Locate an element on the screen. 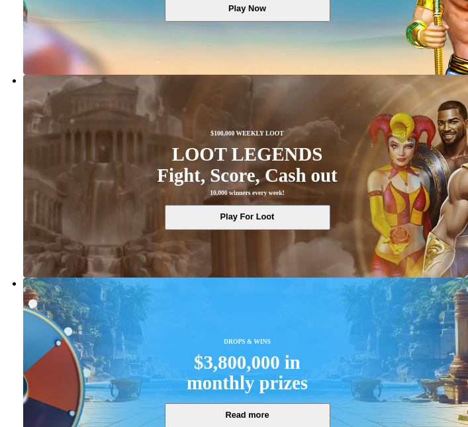 This screenshot has height=427, width=468. span: 10,000 winners every week! is located at coordinates (247, 193).